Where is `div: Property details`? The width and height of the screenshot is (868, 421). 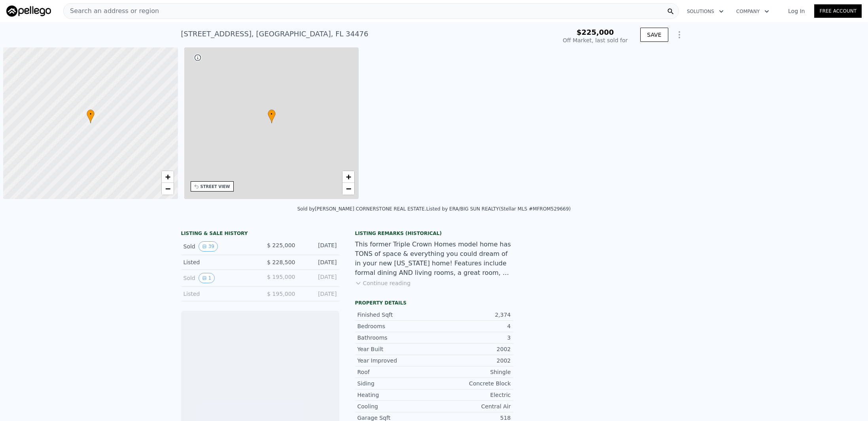 div: Property details is located at coordinates (434, 303).